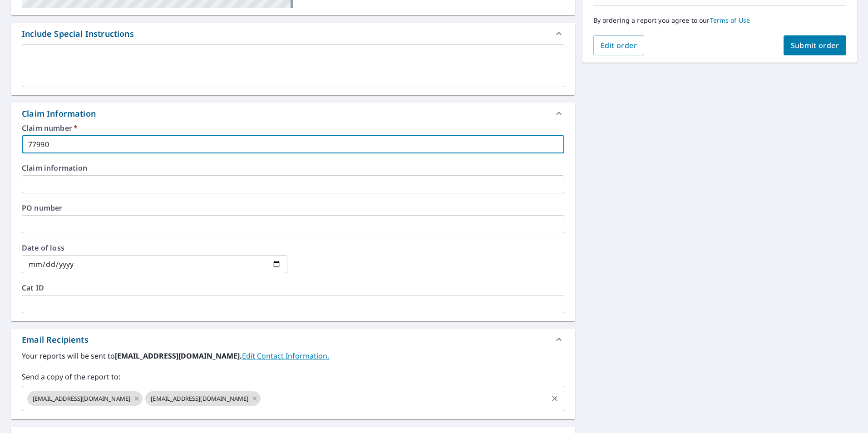 This screenshot has height=433, width=868. What do you see at coordinates (720, 20) in the screenshot?
I see `p: By ordering a report you agree to our` at bounding box center [720, 20].